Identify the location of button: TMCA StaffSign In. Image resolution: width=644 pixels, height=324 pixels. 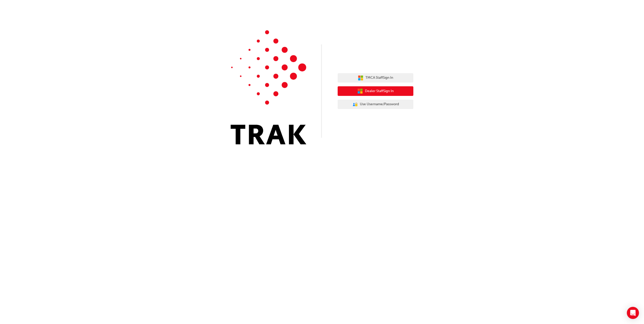
(375, 78).